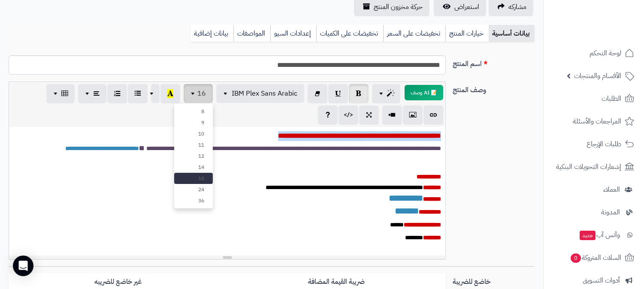 This screenshot has width=644, height=289. I want to click on img: logo-2.png, so click(610, 15).